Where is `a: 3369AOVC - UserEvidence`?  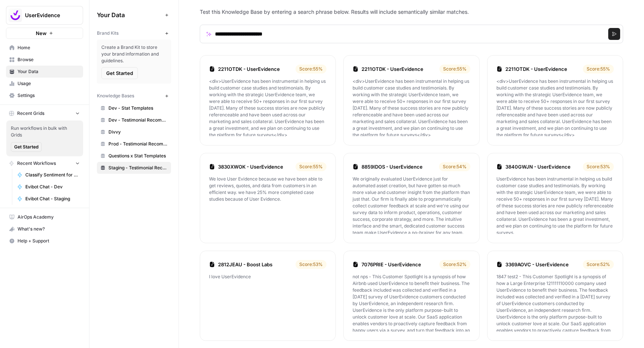 a: 3369AOVC - UserEvidence is located at coordinates (543, 264).